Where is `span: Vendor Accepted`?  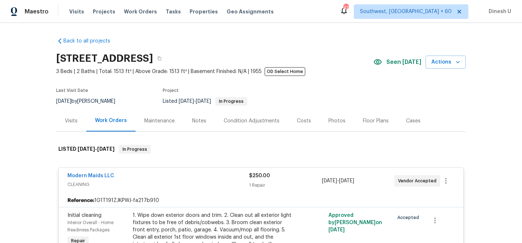 span: Vendor Accepted is located at coordinates (419, 181).